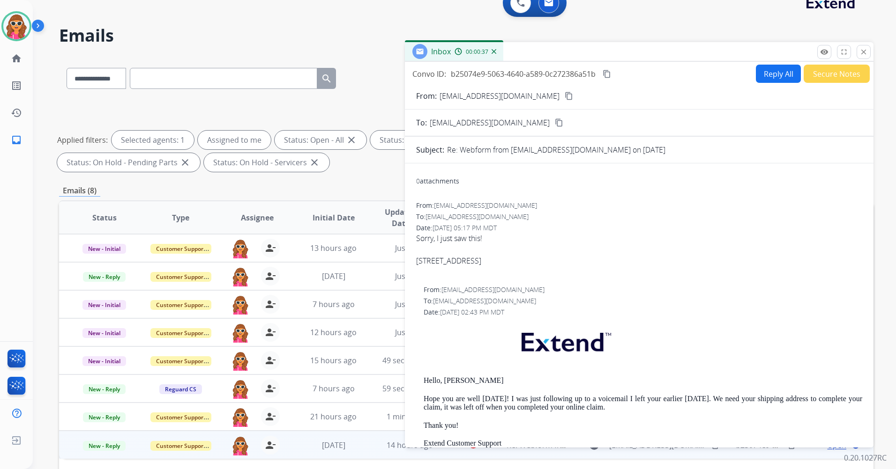 This screenshot has height=469, width=896. Describe the element at coordinates (409, 361) in the screenshot. I see `span: 49 seconds ago` at that location.